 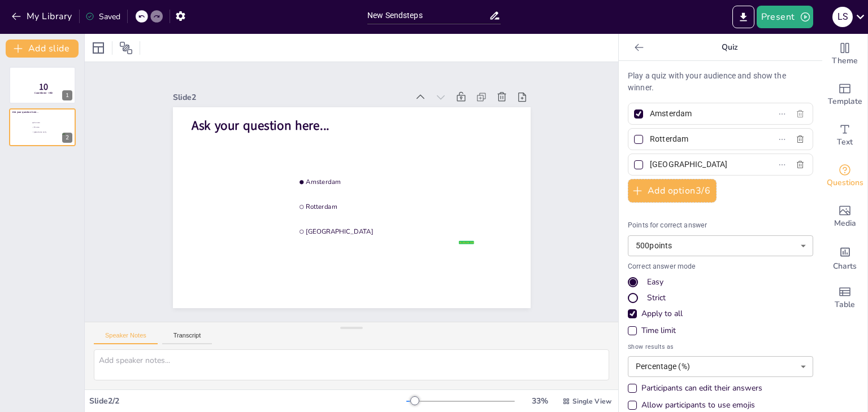 What do you see at coordinates (42, 49) in the screenshot?
I see `button: Add slide` at bounding box center [42, 49].